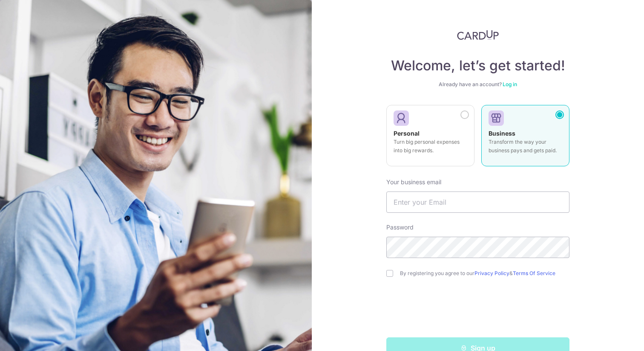  I want to click on a: Business Transform the way your business pays and gets paid., so click(525, 138).